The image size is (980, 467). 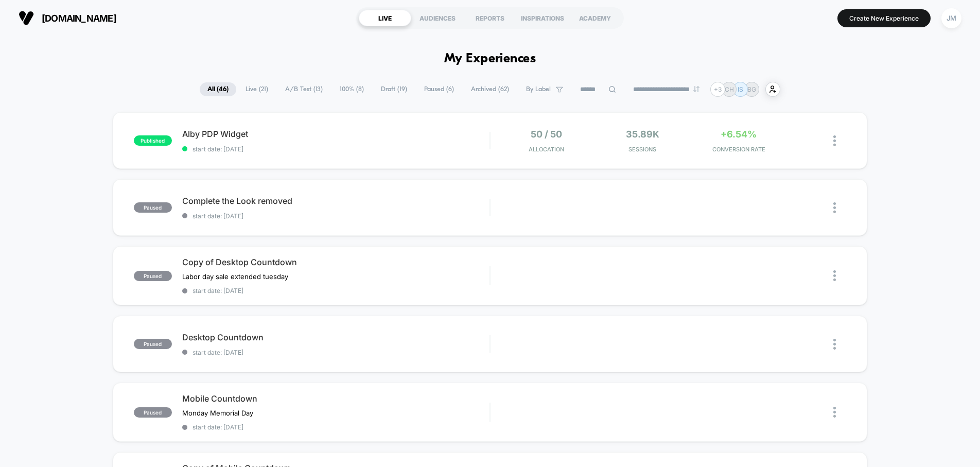 I want to click on span: Paused ( 6 ), so click(x=440, y=89).